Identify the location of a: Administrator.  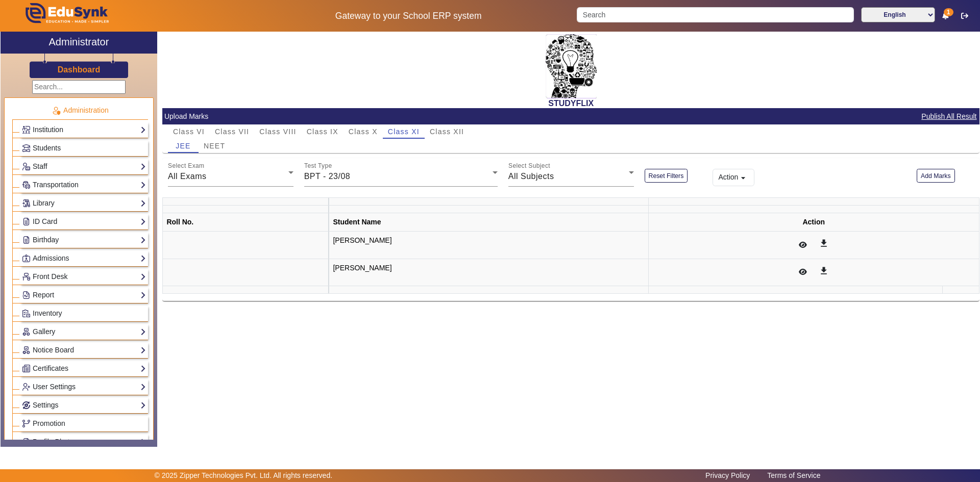
(78, 42).